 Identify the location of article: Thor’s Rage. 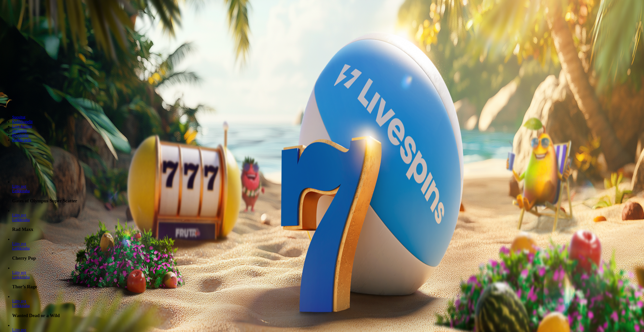
(327, 278).